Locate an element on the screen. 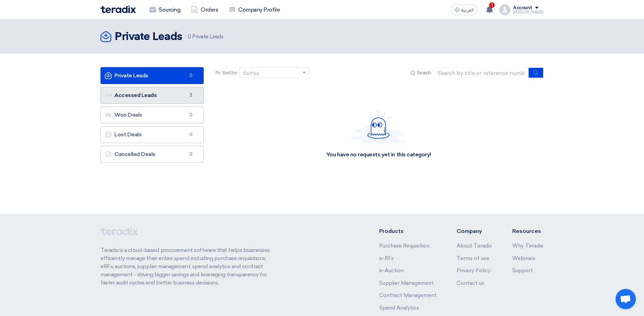 This screenshot has height=316, width=644. button: العربية is located at coordinates (464, 10).